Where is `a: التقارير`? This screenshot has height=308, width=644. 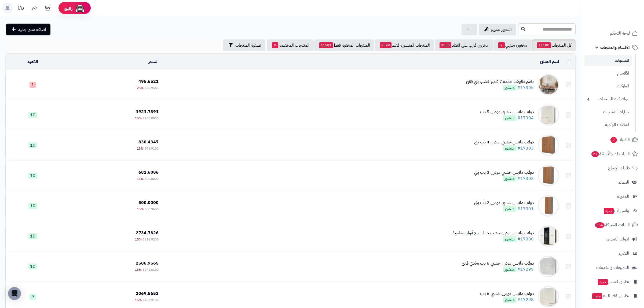
a: التقارير is located at coordinates (612, 253).